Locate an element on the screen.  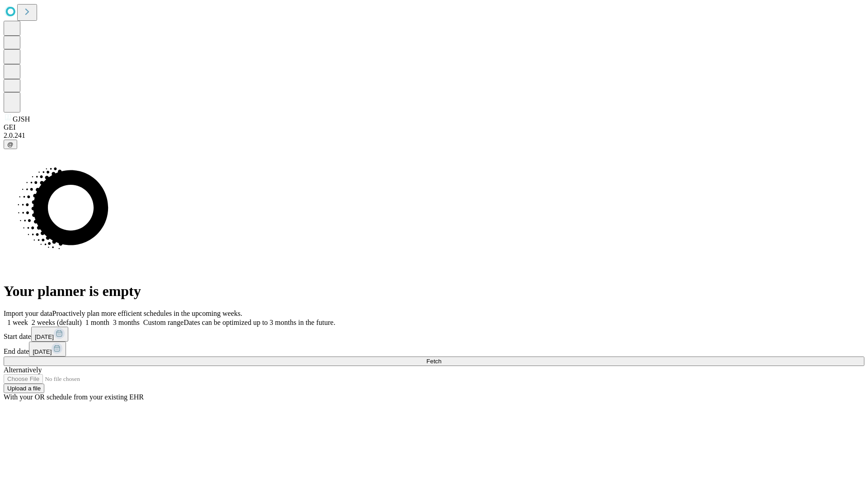
div: Start date is located at coordinates (434, 334).